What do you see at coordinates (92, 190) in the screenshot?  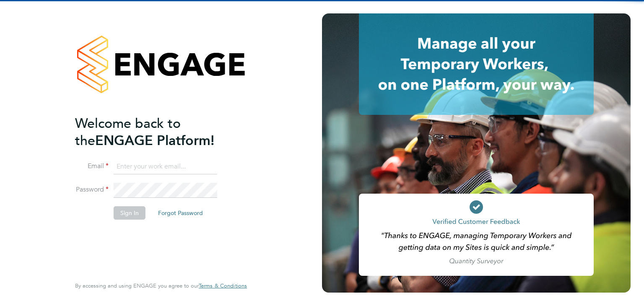 I see `label: Password` at bounding box center [92, 190].